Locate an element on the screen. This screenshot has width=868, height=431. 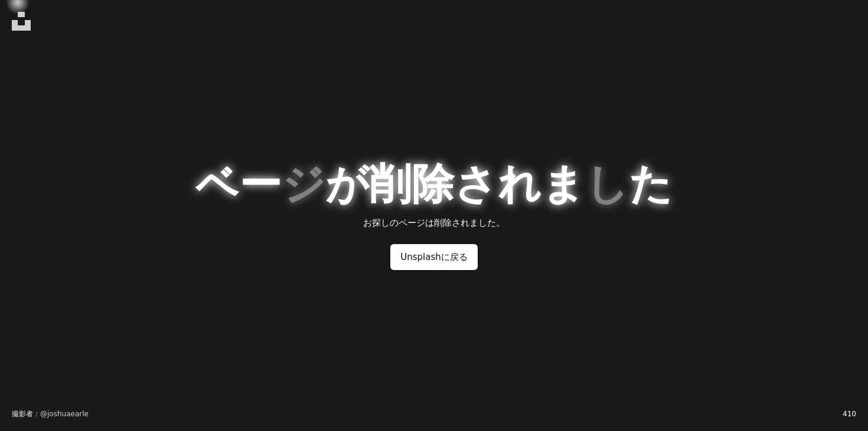
span: が is located at coordinates (347, 184).